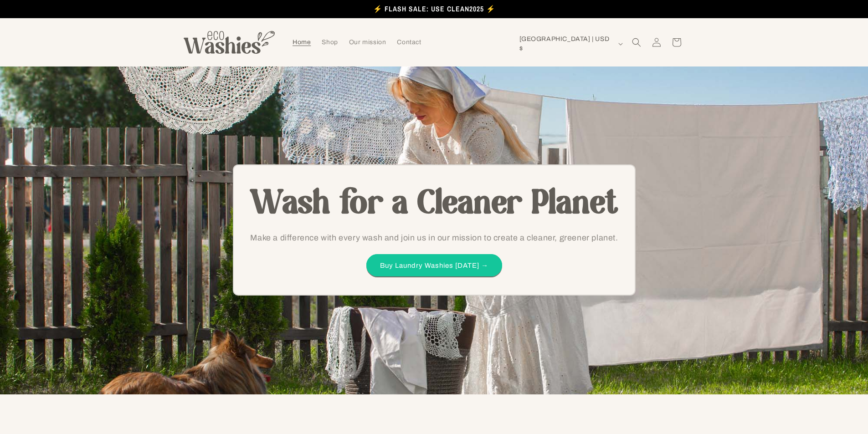  I want to click on span: ⚡️ FLASH SALE: USE CLEAN2025 ⚡️, so click(434, 9).